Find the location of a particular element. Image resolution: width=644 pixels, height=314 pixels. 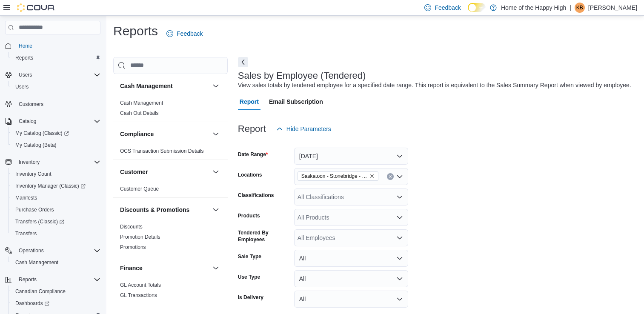

a: Home is located at coordinates (26, 46).